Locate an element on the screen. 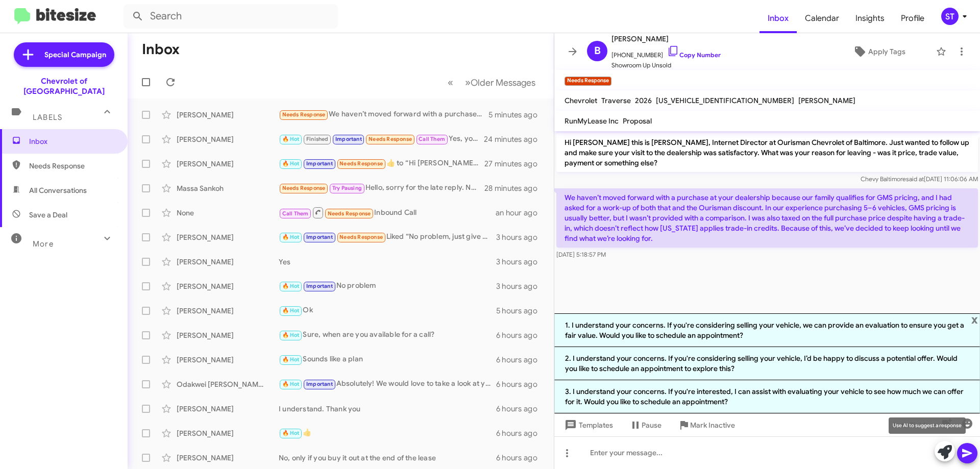  span: Save a Deal is located at coordinates (48, 215).